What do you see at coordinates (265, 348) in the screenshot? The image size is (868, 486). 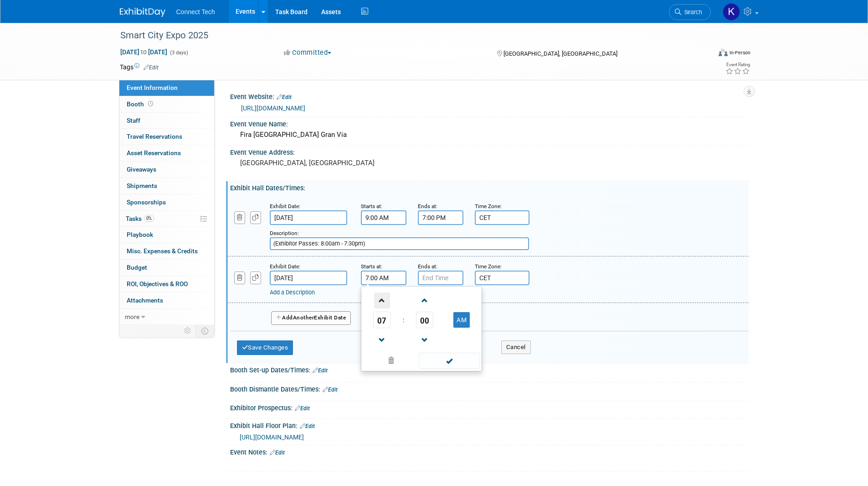 I see `button: Save Changes` at bounding box center [265, 348].